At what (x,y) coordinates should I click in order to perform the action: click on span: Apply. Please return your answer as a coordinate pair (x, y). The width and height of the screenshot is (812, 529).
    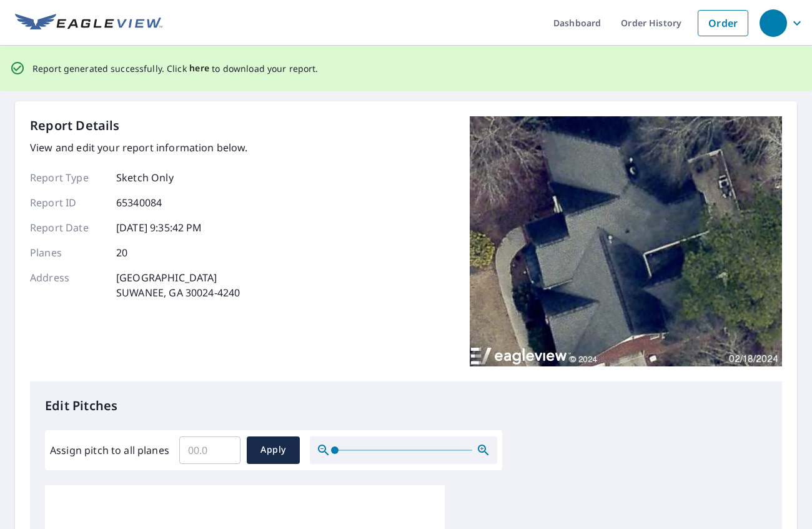
    Looking at the image, I should click on (273, 450).